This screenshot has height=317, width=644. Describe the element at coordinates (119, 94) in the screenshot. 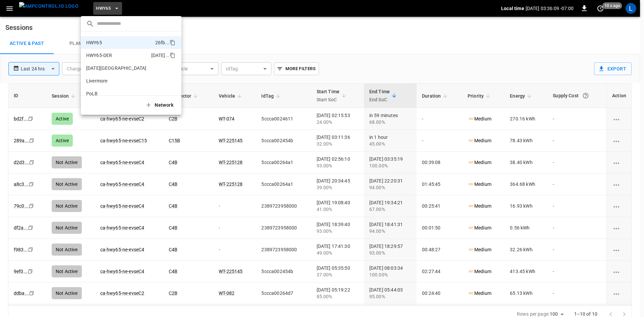

I see `p: PoLB` at that location.